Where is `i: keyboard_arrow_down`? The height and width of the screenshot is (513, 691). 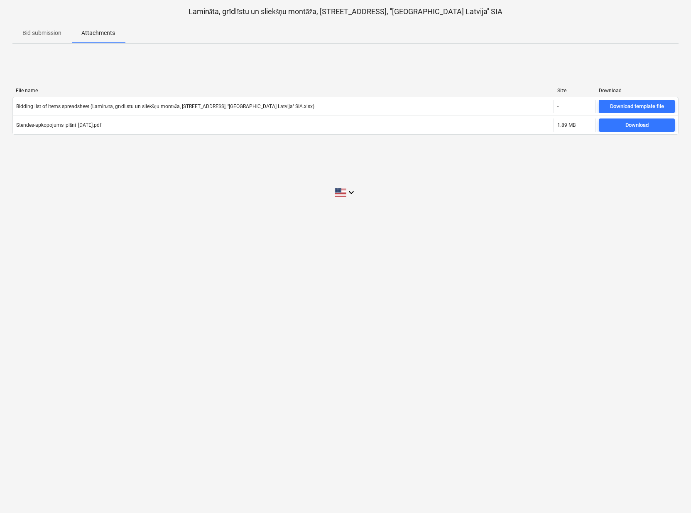
i: keyboard_arrow_down is located at coordinates (351, 192).